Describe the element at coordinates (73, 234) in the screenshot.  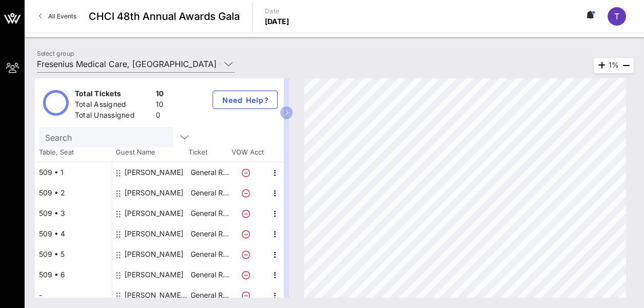
I see `div: 509 • 4` at that location.